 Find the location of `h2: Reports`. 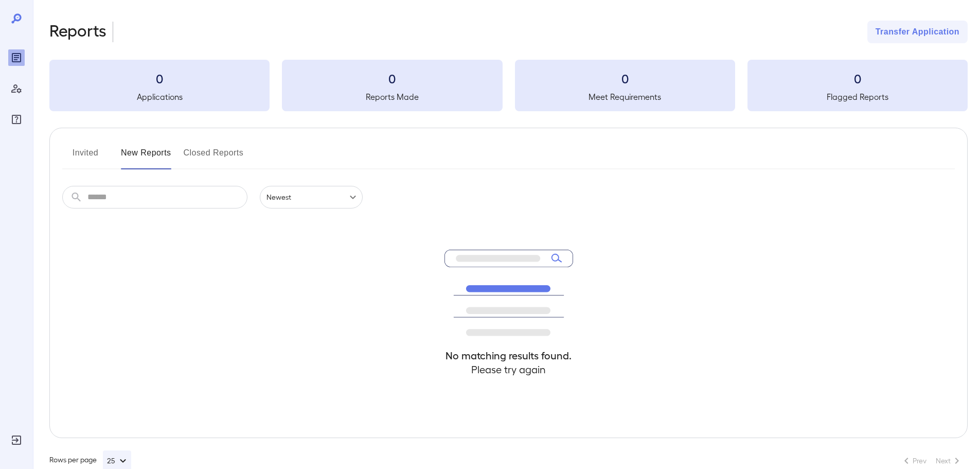

h2: Reports is located at coordinates (78, 32).